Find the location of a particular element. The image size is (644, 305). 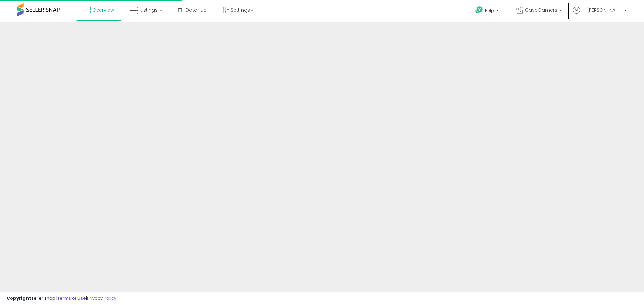

a: Terms of Use is located at coordinates (71, 298).